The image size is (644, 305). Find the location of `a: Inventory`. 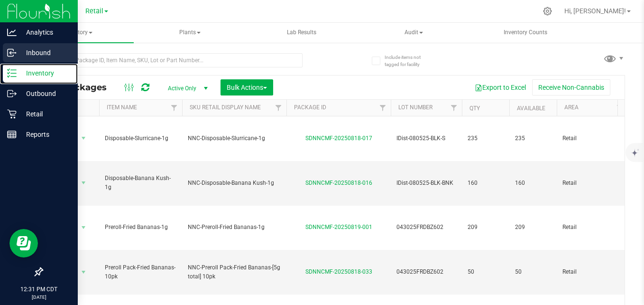

a: Inventory is located at coordinates (78, 33).